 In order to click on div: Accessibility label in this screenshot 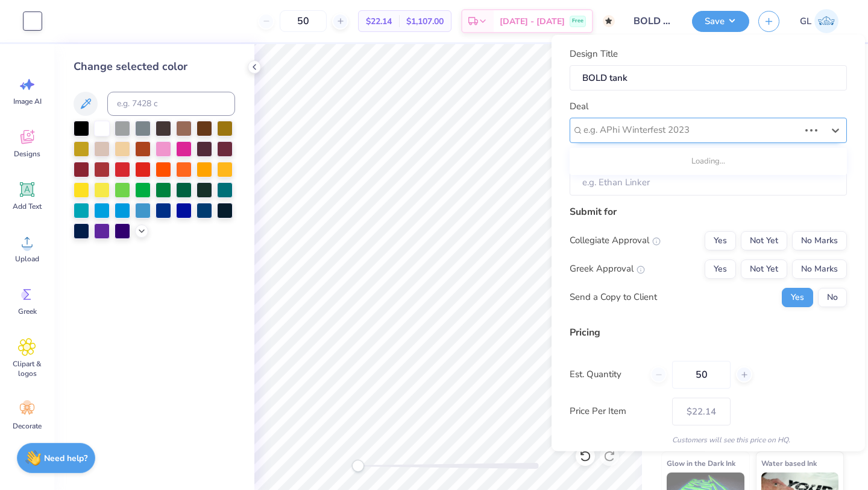, I will do `click(358, 465)`.